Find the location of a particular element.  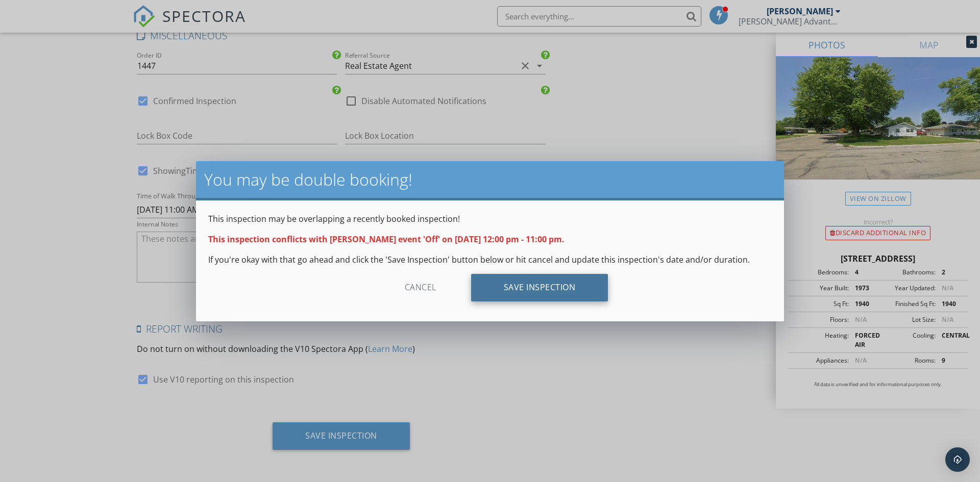

p: This inspection may be overlapping a recently booked inspection! is located at coordinates (490, 219).